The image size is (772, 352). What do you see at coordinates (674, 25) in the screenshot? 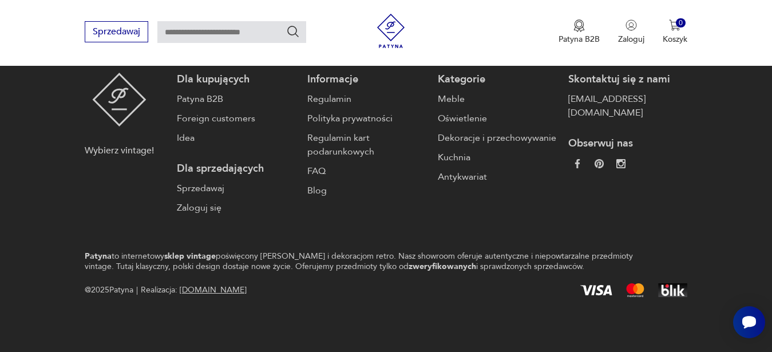
I see `img: Ikona koszyka` at bounding box center [674, 25].